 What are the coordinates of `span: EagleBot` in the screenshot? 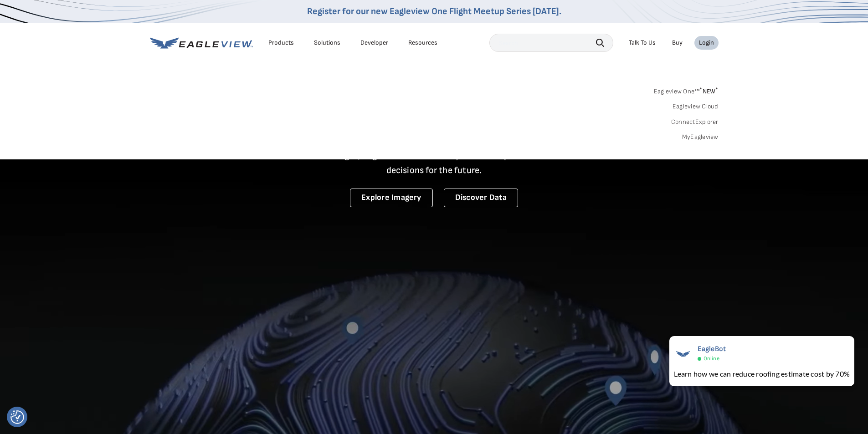 It's located at (712, 349).